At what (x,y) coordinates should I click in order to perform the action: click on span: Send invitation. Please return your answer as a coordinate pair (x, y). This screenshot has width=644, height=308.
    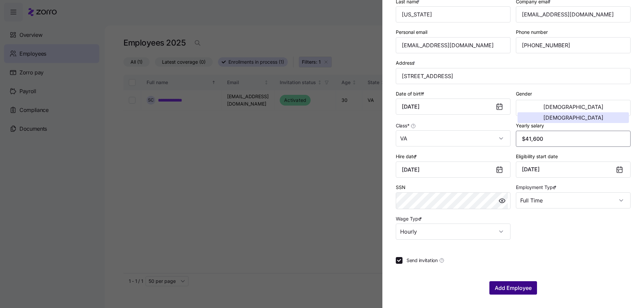
    Looking at the image, I should click on (422, 261).